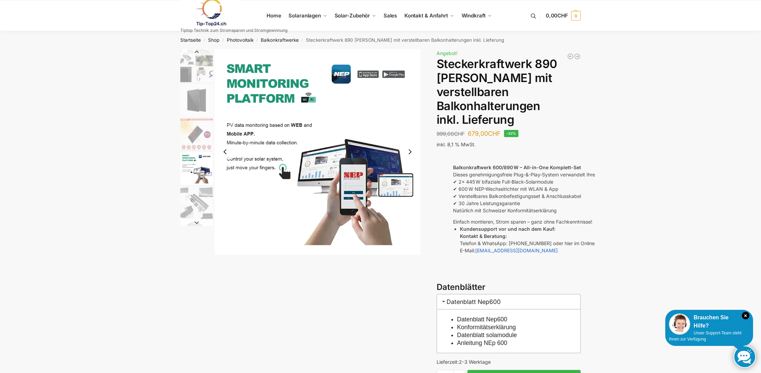  Describe the element at coordinates (508, 287) in the screenshot. I see `h3: Datenblätter` at that location.